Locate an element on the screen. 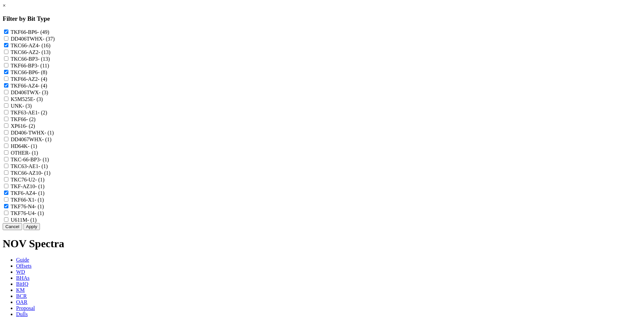  label: DD406TWHX is located at coordinates (33, 39).